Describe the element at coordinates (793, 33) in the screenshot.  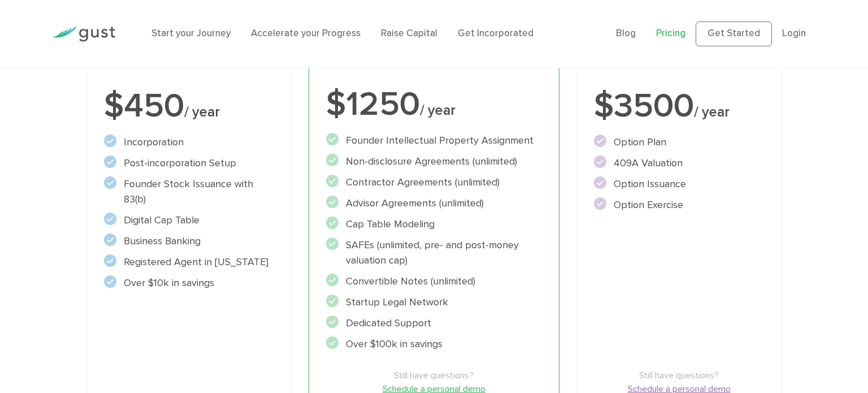
I see `a: Login` at that location.